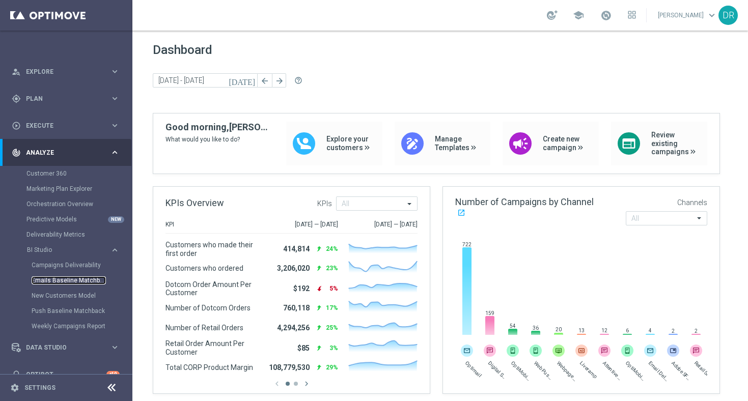  Describe the element at coordinates (116, 219) in the screenshot. I see `div: NEW` at that location.